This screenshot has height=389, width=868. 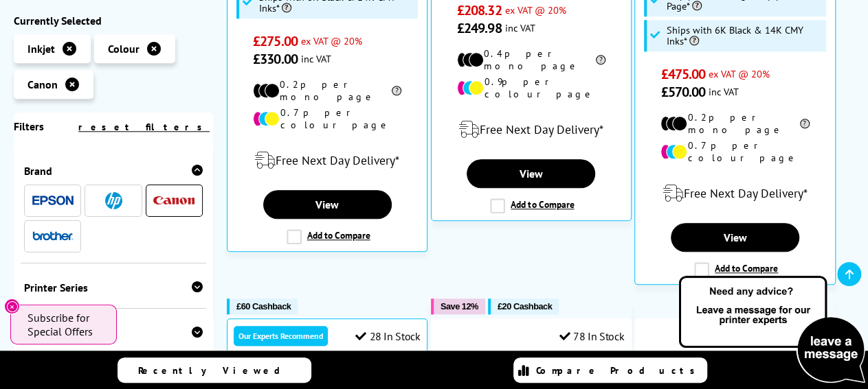 What do you see at coordinates (479, 10) in the screenshot?
I see `span: £208.32` at bounding box center [479, 10].